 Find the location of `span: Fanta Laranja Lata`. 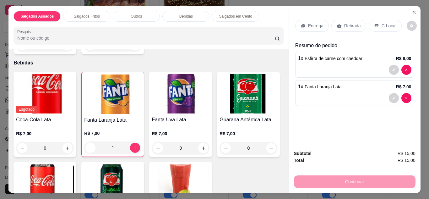

span: Fanta Laranja Lata is located at coordinates (323, 87).